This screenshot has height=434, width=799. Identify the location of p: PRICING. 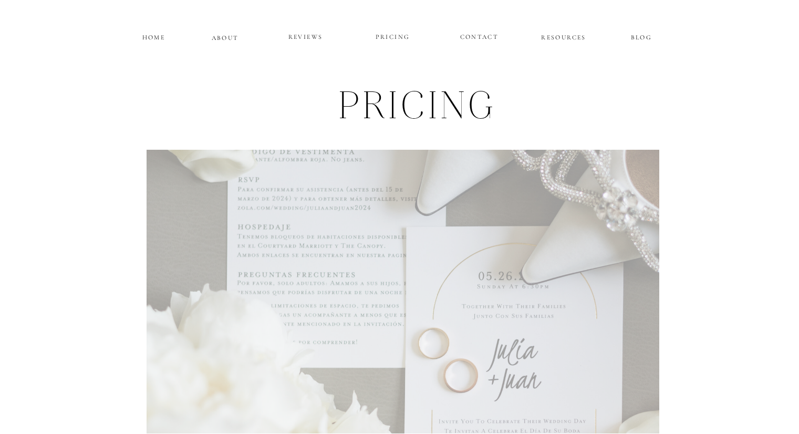
(393, 37).